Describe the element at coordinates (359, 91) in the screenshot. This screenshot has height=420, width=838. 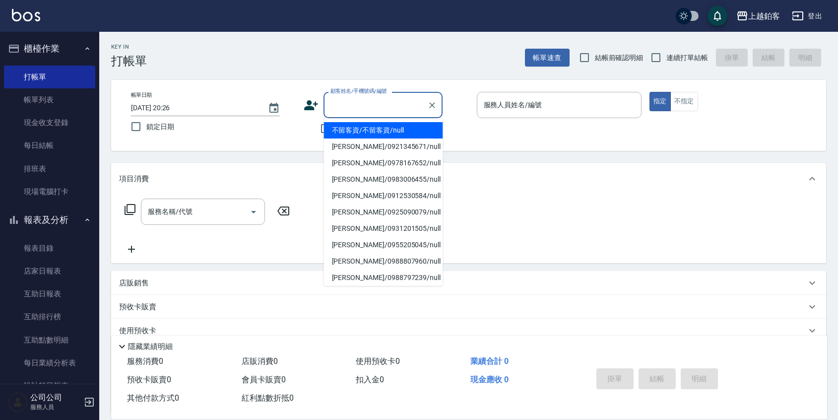
I see `label: 顧客姓名/手機號碼/編號` at that location.